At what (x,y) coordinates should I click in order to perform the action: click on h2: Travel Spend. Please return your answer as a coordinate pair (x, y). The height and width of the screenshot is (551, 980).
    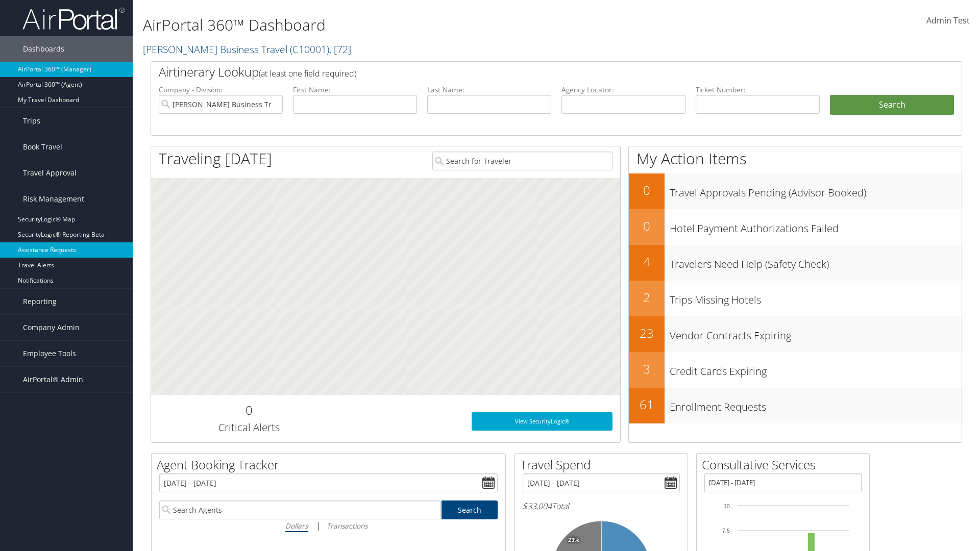
    Looking at the image, I should click on (604, 465).